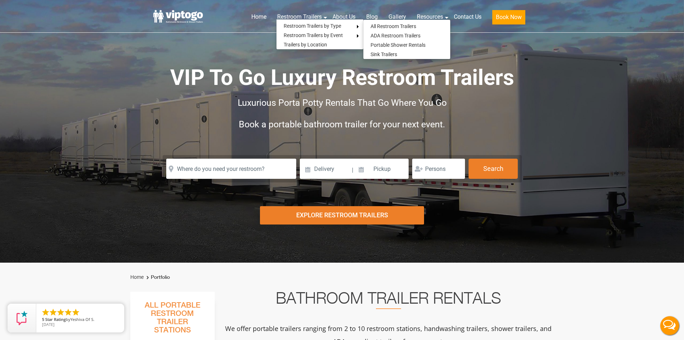 This screenshot has width=684, height=340. I want to click on button: Live Chat, so click(670, 325).